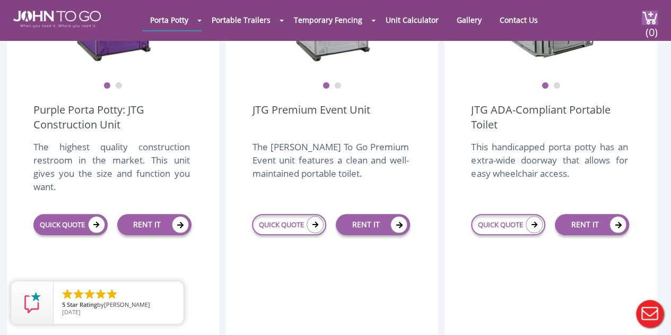  Describe the element at coordinates (111, 165) in the screenshot. I see `div: The highest quality construction restroom in the market. This unit gives you the size and functio...` at that location.